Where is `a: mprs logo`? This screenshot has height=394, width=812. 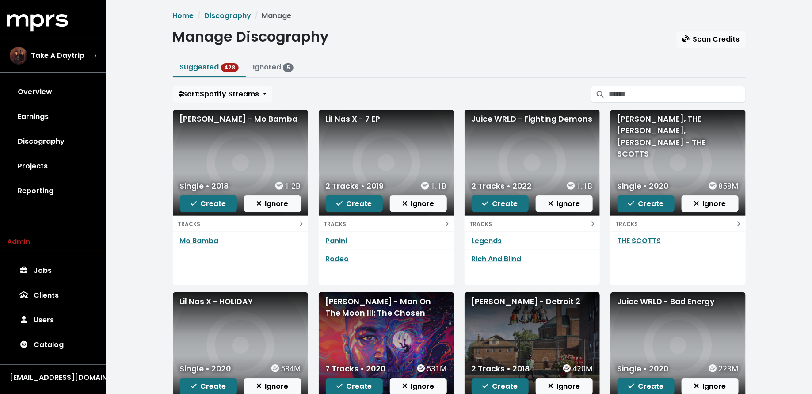
a: mprs logo is located at coordinates (38, 22).